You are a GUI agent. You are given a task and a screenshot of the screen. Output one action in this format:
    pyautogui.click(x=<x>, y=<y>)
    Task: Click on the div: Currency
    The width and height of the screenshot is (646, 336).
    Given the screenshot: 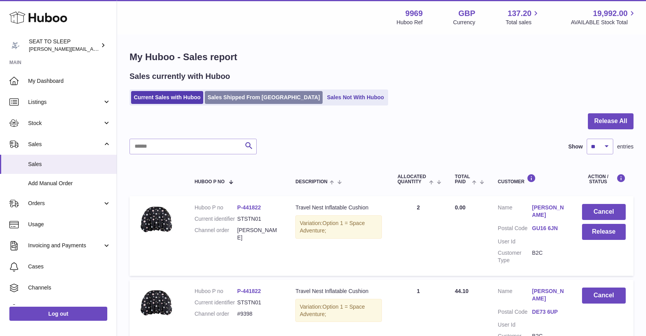 What is the action you would take?
    pyautogui.click(x=464, y=22)
    